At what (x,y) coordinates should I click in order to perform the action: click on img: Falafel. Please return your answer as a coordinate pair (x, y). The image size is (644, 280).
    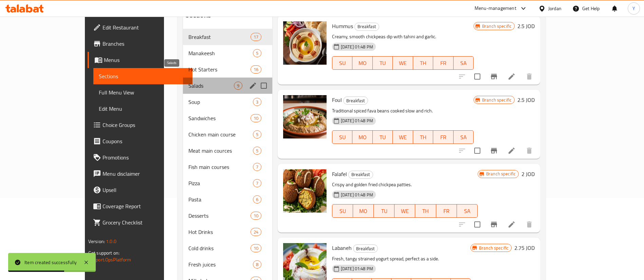
    Looking at the image, I should click on (304, 191).